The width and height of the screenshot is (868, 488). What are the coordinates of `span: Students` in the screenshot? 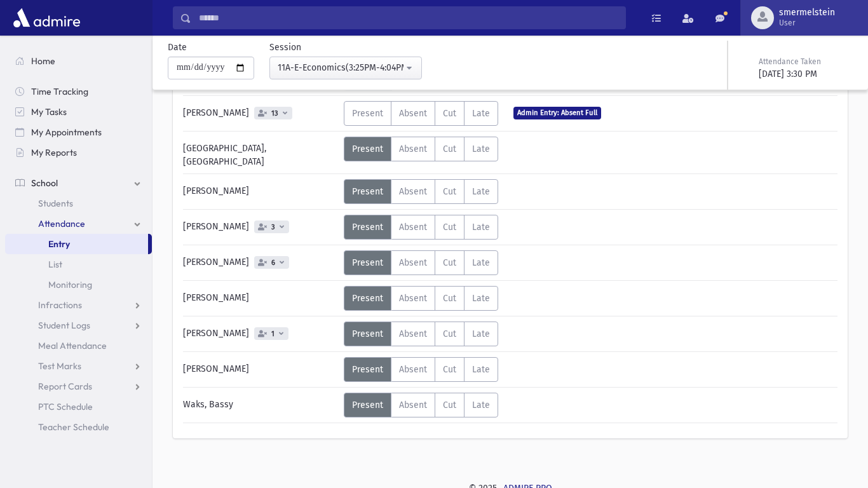 It's located at (55, 203).